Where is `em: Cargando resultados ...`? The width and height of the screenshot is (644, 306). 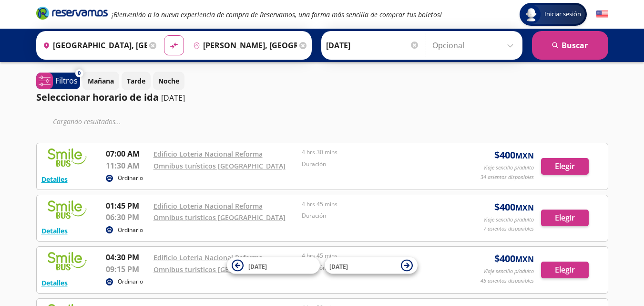 em: Cargando resultados ... is located at coordinates (87, 121).